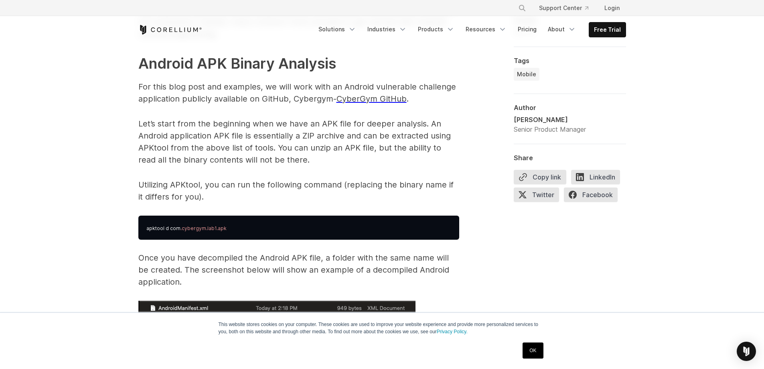 Image resolution: width=764 pixels, height=369 pixels. What do you see at coordinates (203, 228) in the screenshot?
I see `span: .cybergym.lab1.apk` at bounding box center [203, 228].